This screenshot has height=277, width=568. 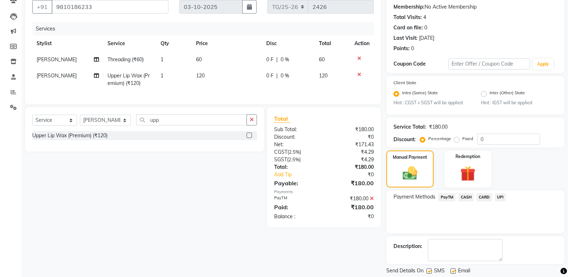 What do you see at coordinates (130, 43) in the screenshot?
I see `th: Service` at bounding box center [130, 43].